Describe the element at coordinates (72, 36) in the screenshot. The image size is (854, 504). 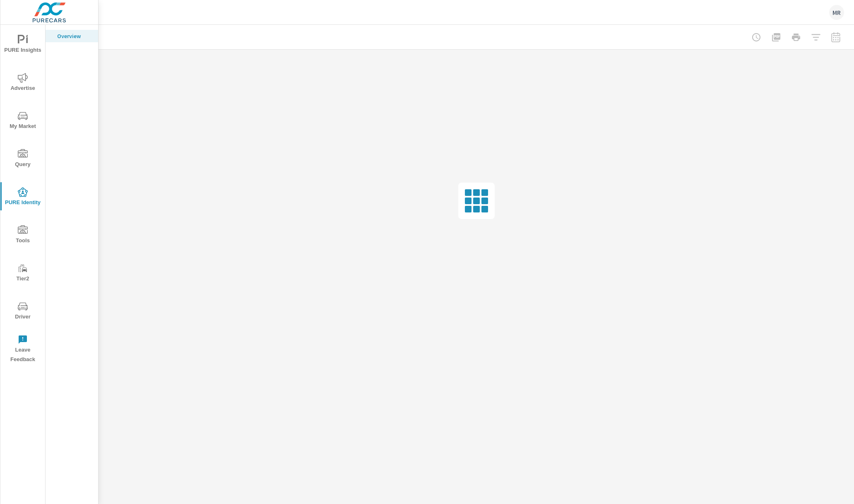
I see `div: Overview` at that location.